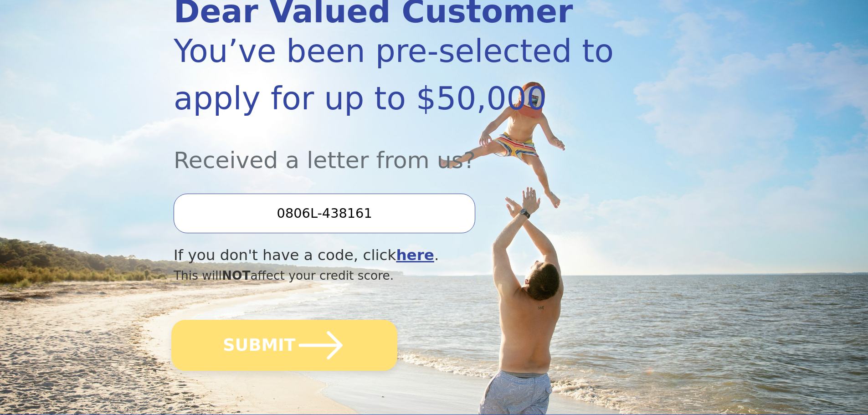 This screenshot has width=868, height=415. I want to click on button: SUBMIT, so click(284, 346).